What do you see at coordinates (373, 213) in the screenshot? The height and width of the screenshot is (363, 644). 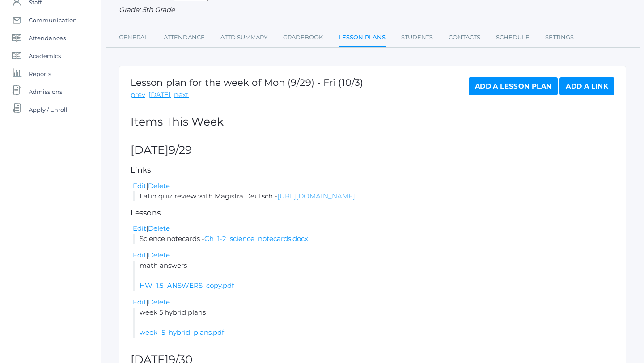 I see `h5: Lessons` at bounding box center [373, 213].